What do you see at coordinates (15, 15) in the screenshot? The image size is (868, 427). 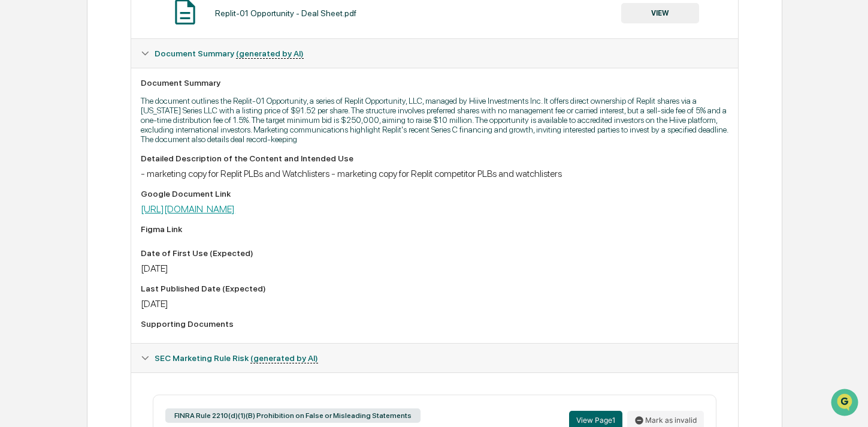 I see `button: Open customer support` at bounding box center [15, 15].